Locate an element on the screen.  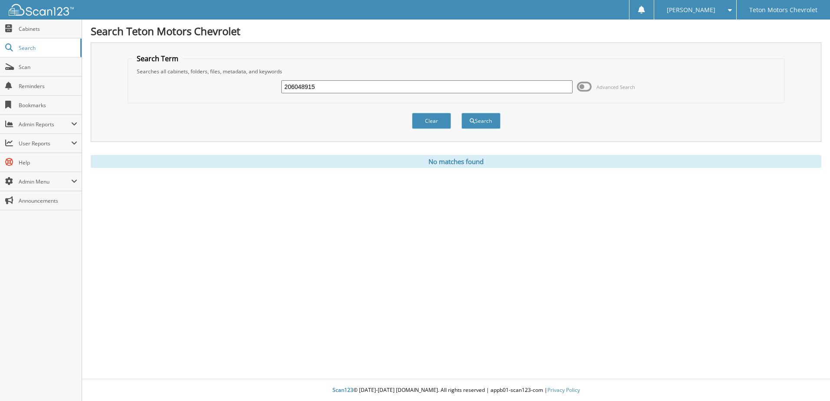
span: User Reports is located at coordinates (45, 143).